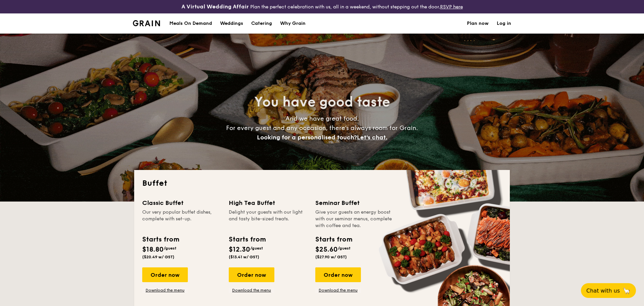  What do you see at coordinates (306, 137) in the screenshot?
I see `span: Looking for a personalised touch?` at bounding box center [306, 137].